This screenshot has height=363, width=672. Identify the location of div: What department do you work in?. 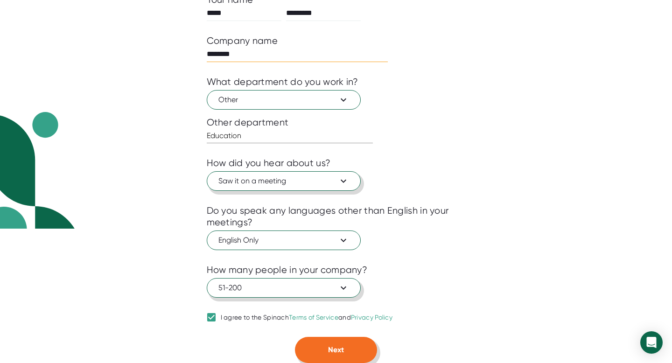
(282, 82).